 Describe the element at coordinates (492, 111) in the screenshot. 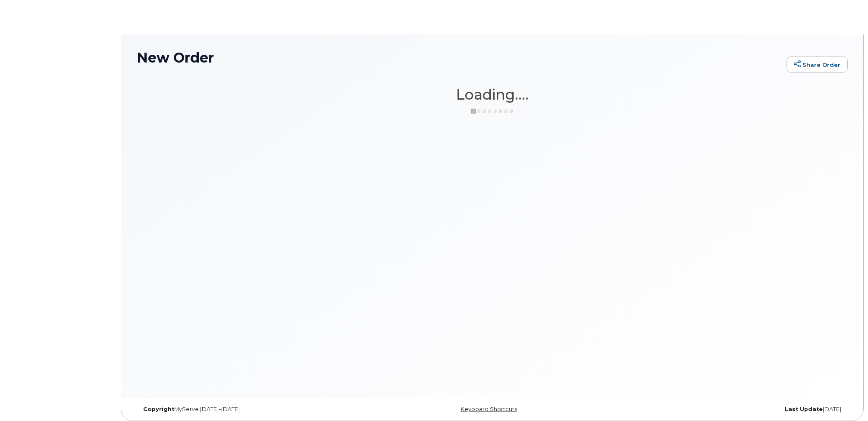

I see `img: ajax-loader-3a6953c30dc77f0bf724df975f13086db4f4c1262e45940f03d1251963f1bf2e.gif` at that location.